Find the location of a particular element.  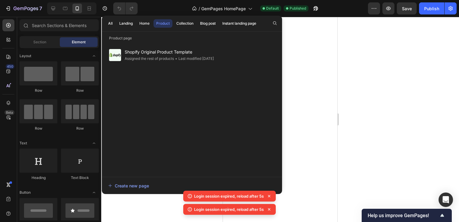

div: 450 is located at coordinates (10, 66).